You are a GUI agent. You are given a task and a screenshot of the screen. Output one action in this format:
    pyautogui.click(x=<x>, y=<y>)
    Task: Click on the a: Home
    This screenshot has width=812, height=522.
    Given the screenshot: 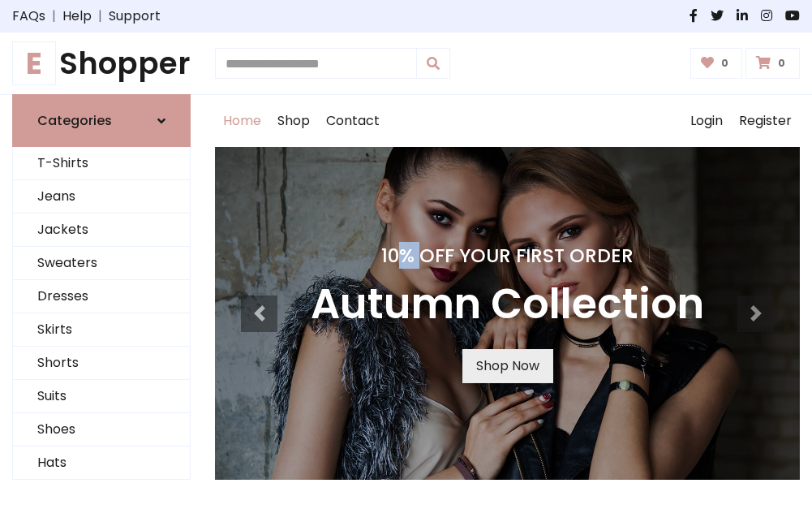 What is the action you would take?
    pyautogui.click(x=242, y=121)
    